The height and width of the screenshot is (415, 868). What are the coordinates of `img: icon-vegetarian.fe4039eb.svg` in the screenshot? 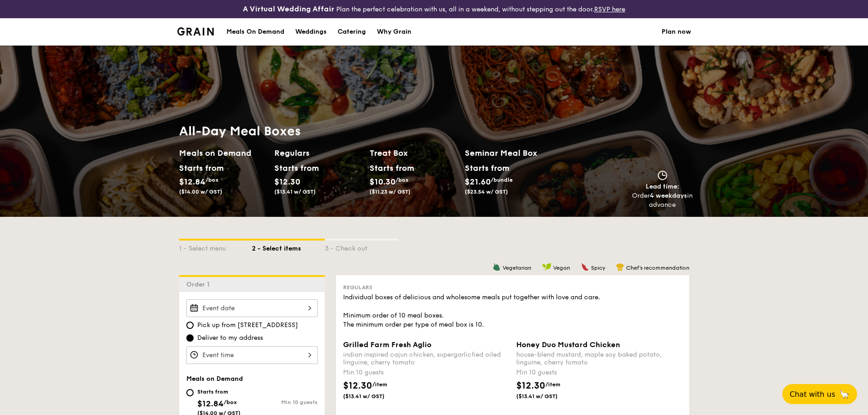 It's located at (497, 266).